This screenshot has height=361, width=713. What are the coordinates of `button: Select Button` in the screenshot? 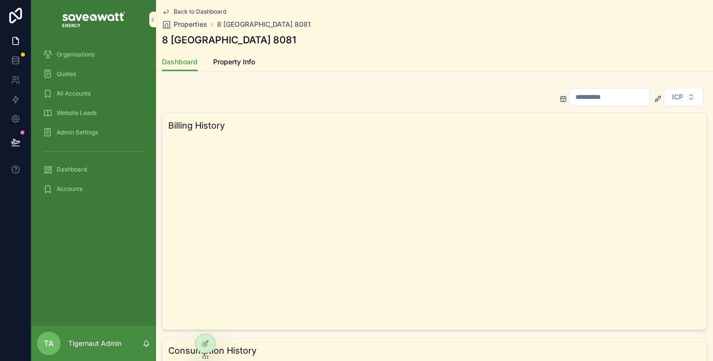 It's located at (683, 97).